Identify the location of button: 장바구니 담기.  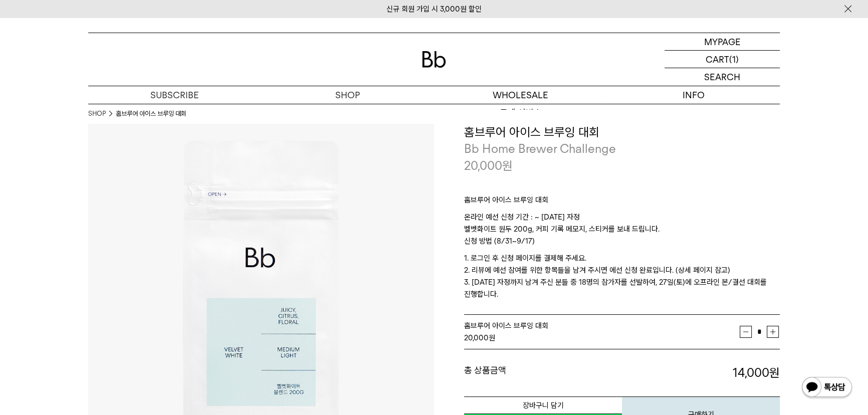
(543, 405).